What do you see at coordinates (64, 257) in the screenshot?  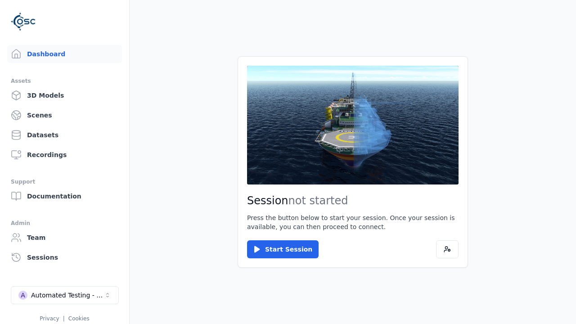 I see `a: Sessions` at bounding box center [64, 257].